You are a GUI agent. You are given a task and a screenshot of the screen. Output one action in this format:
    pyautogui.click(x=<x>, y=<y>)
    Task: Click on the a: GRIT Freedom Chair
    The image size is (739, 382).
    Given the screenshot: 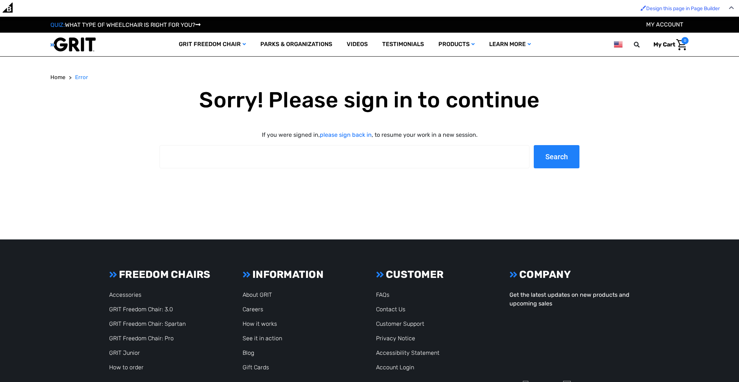 What is the action you would take?
    pyautogui.click(x=212, y=44)
    